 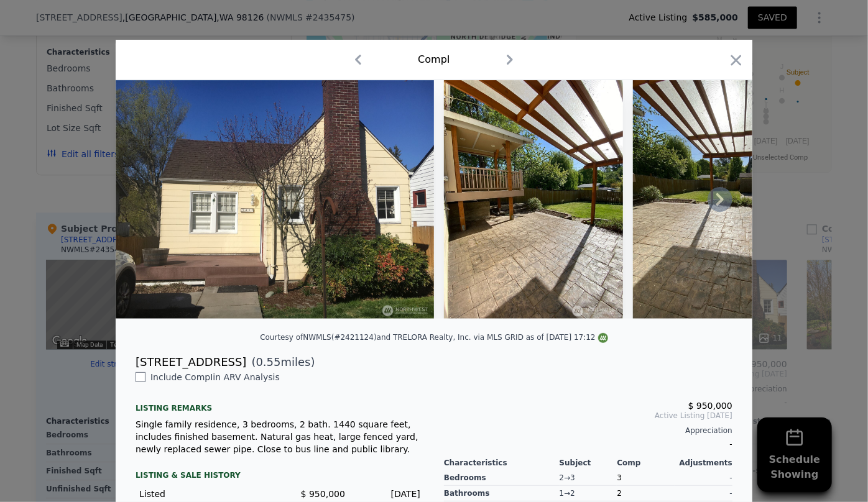 I want to click on div: Comp, so click(x=646, y=463).